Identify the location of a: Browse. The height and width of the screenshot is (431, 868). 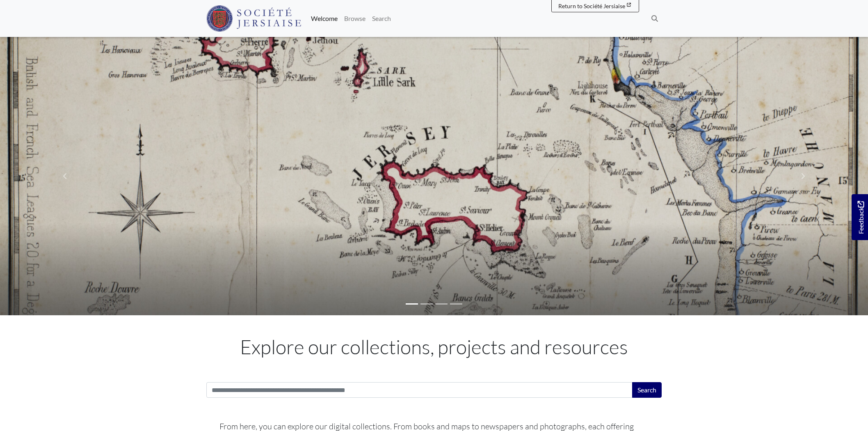
(355, 19).